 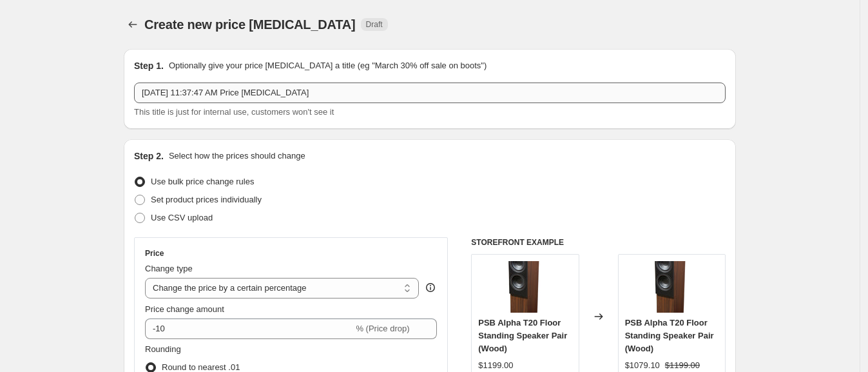 What do you see at coordinates (682, 366) in the screenshot?
I see `strike: $1199.00` at bounding box center [682, 366].